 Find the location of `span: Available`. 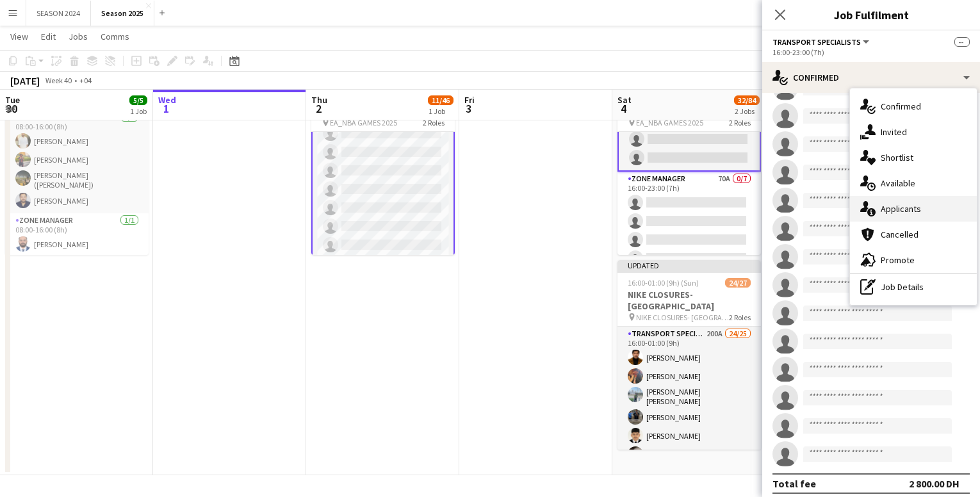

span: Available is located at coordinates (898, 183).